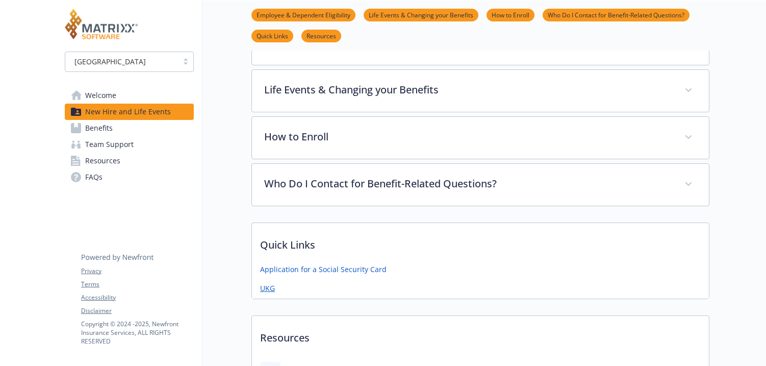  What do you see at coordinates (468, 137) in the screenshot?
I see `p: How to Enroll` at bounding box center [468, 137].